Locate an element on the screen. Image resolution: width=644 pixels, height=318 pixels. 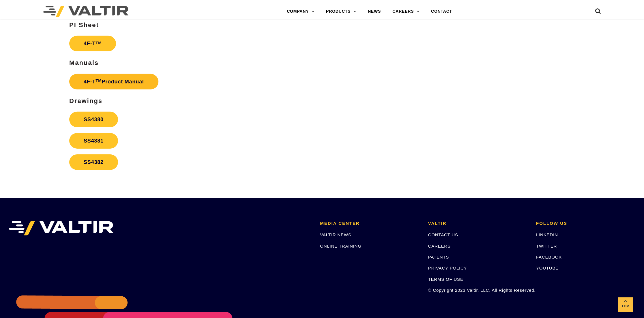
a: FACEBOOK is located at coordinates (548, 257).